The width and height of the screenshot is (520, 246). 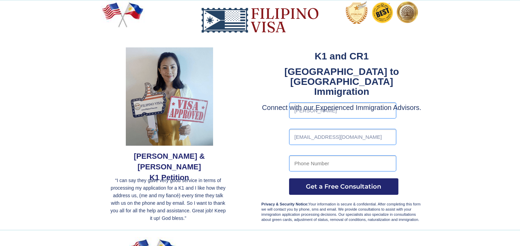 What do you see at coordinates (341, 56) in the screenshot?
I see `strong: K1 and CR1` at bounding box center [341, 56].